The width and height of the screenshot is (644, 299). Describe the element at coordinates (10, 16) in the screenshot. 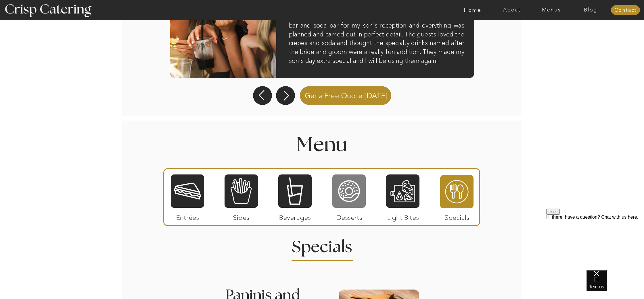

I see `span: Text us` at that location.